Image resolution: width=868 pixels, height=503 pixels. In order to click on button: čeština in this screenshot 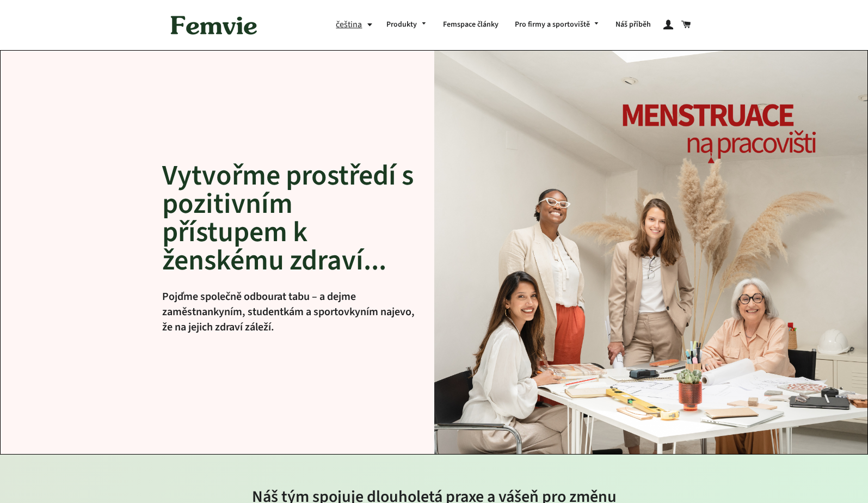, I will do `click(357, 24)`.